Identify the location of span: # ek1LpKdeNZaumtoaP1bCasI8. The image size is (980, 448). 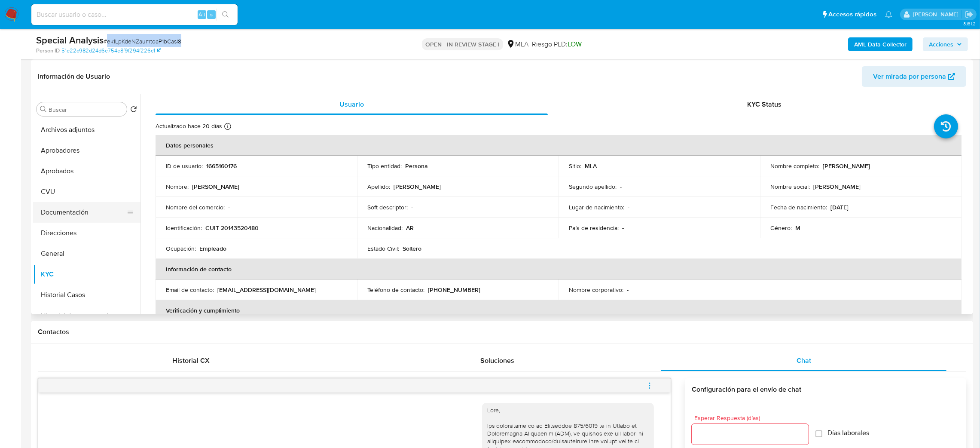
(142, 41).